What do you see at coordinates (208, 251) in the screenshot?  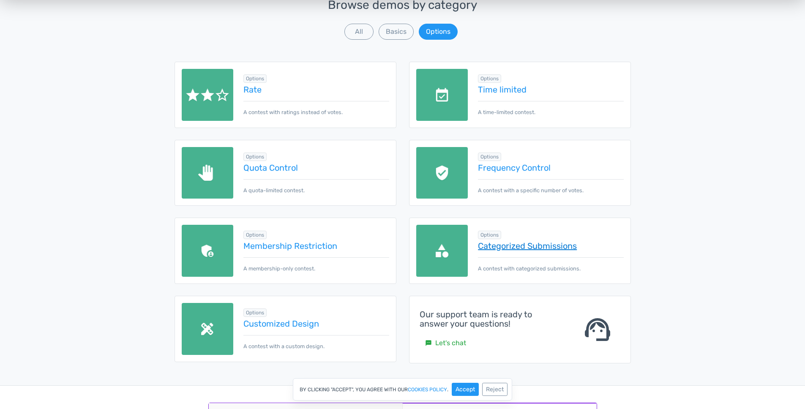 I see `img: members-only.png.webp` at bounding box center [208, 251].